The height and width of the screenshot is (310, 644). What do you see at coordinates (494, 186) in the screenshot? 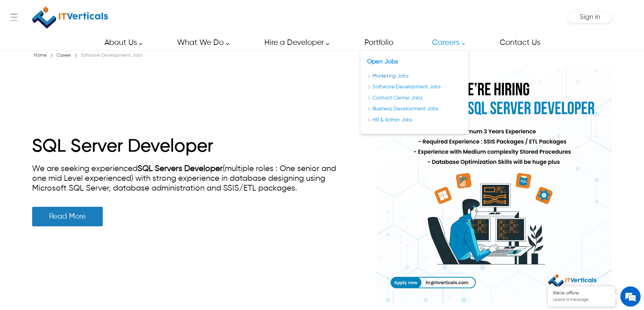
I see `a: sql server developer job` at bounding box center [494, 186].